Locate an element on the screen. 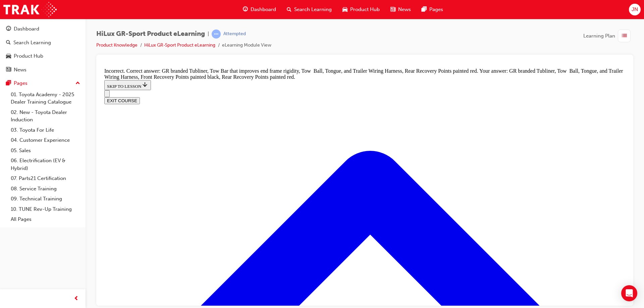 Image resolution: width=644 pixels, height=308 pixels. a: Product Knowledge is located at coordinates (117, 45).